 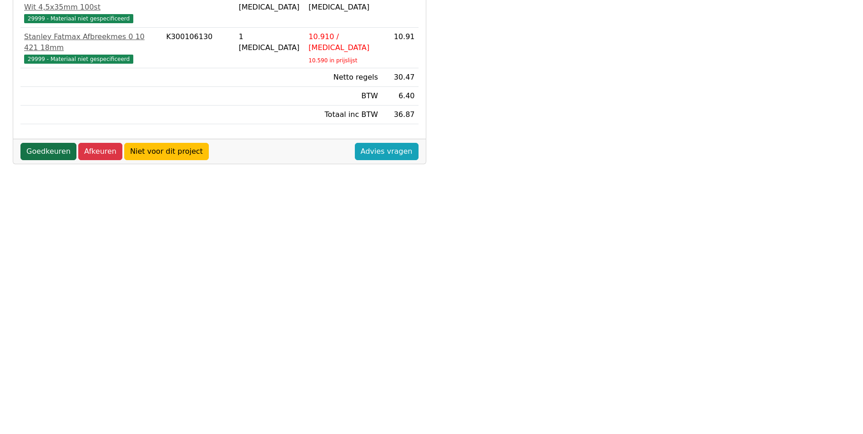 I want to click on div: Stanley Fatmax Afbreekmes 0 10 421 18mm, so click(x=91, y=42).